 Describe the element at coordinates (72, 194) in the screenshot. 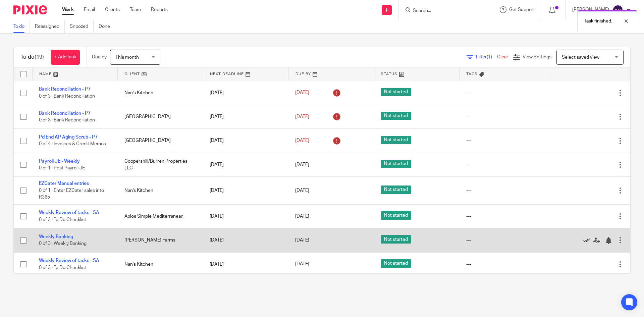

I see `span: 0 of 1 · Enter EZCater sales into R365` at that location.